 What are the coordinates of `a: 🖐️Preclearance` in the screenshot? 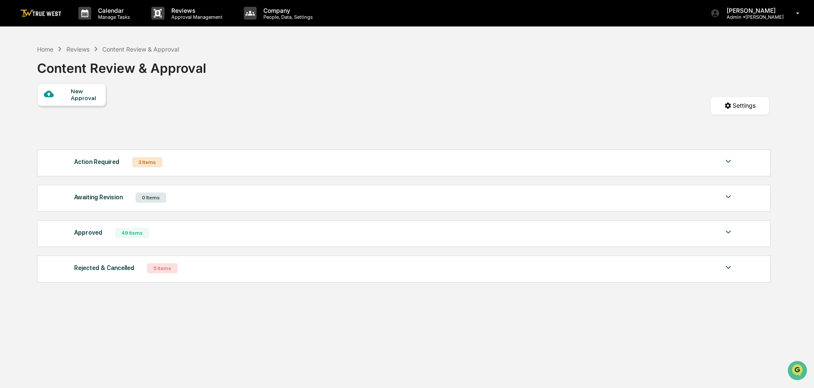 It's located at (32, 112).